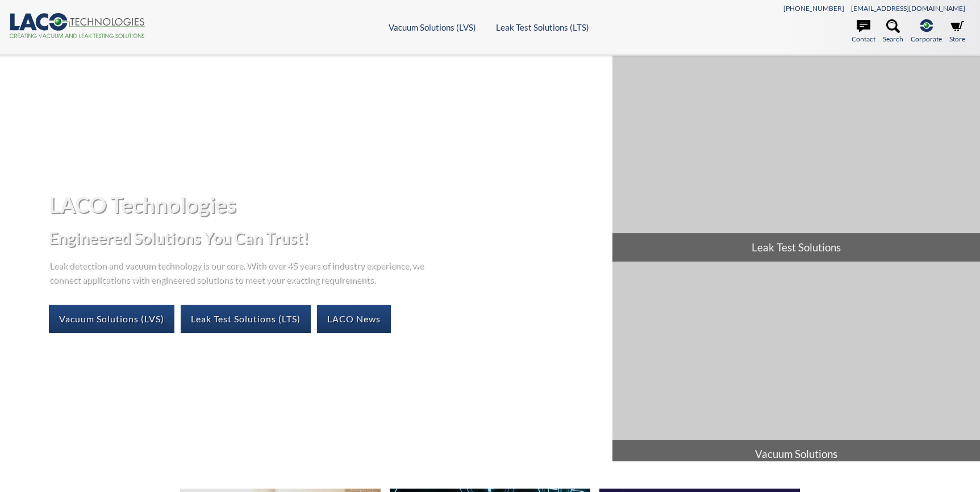 The width and height of the screenshot is (980, 492). Describe the element at coordinates (795, 247) in the screenshot. I see `span: Leak Test Solutions` at that location.